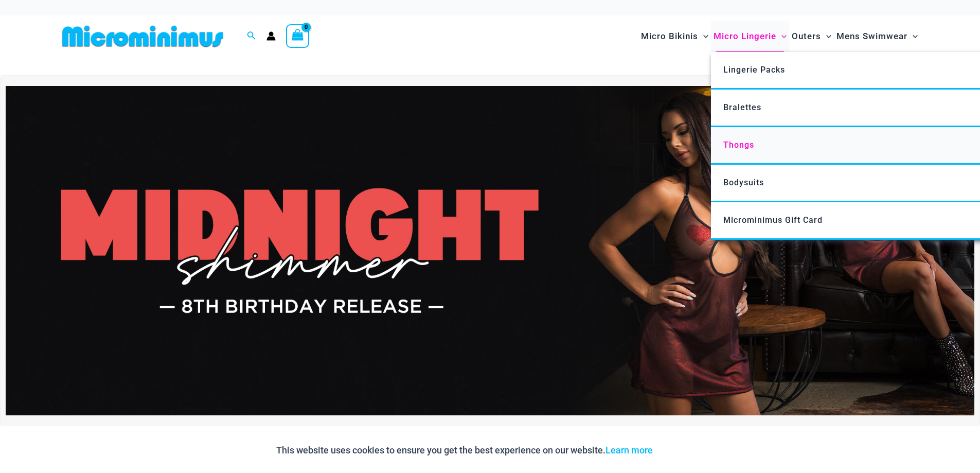 The width and height of the screenshot is (980, 473). Describe the element at coordinates (754, 69) in the screenshot. I see `span: Lingerie Packs` at that location.